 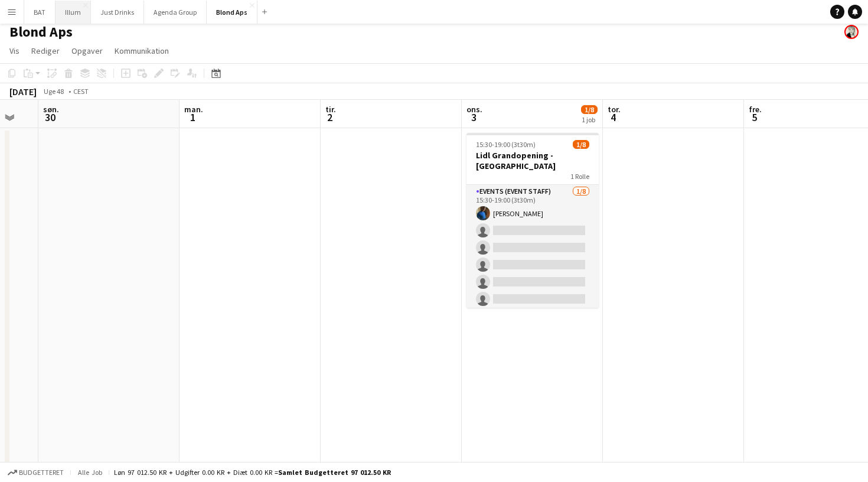 What do you see at coordinates (87, 51) in the screenshot?
I see `span: Opgaver` at bounding box center [87, 51].